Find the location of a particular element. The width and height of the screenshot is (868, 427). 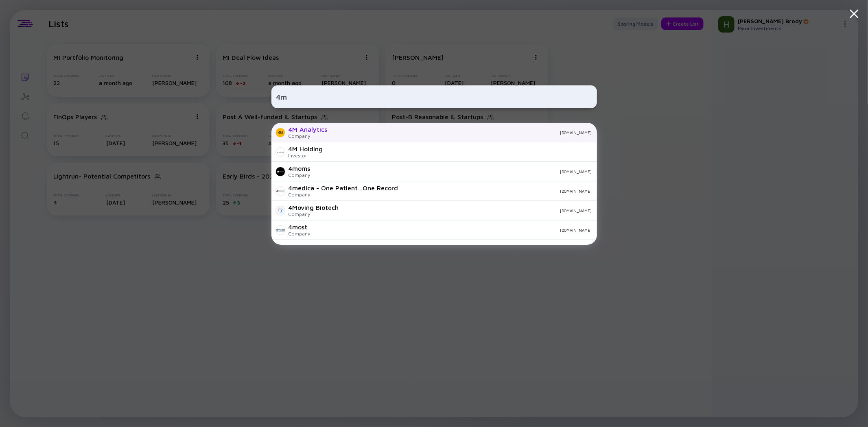

div: 4moms is located at coordinates (299, 168).